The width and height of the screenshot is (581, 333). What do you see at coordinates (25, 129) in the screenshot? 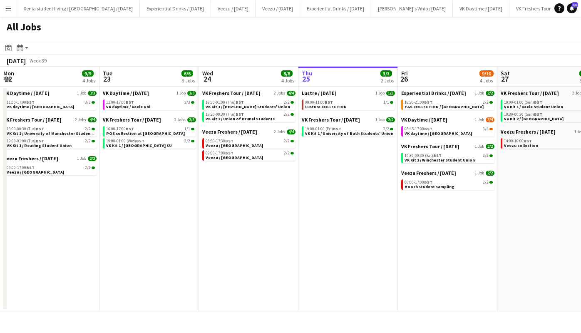
I see `span: 18:00-00:30 (Tue)` at bounding box center [25, 129].